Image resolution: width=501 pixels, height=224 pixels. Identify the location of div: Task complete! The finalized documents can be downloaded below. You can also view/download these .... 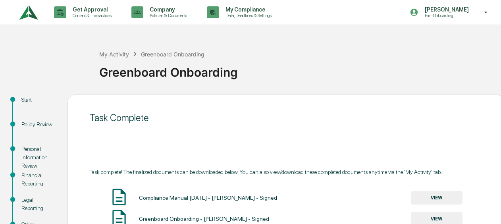
(286, 172).